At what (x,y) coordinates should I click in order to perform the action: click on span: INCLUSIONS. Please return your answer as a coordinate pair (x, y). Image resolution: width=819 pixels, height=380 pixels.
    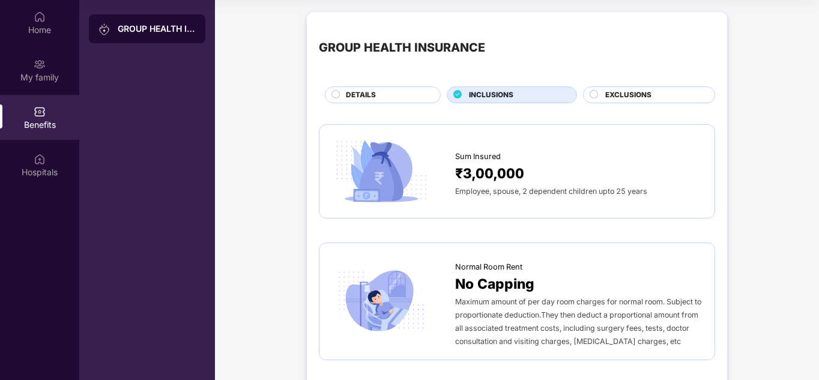
    Looking at the image, I should click on (491, 95).